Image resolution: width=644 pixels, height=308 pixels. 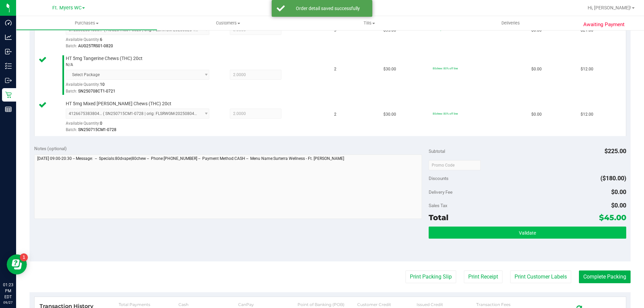 I want to click on span: Customers, so click(x=227, y=23).